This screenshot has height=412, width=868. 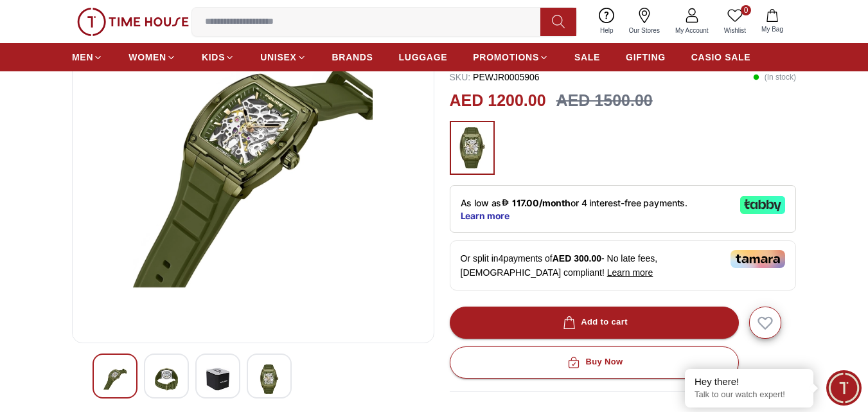 What do you see at coordinates (749, 382) in the screenshot?
I see `div: Hey there!` at bounding box center [749, 382].